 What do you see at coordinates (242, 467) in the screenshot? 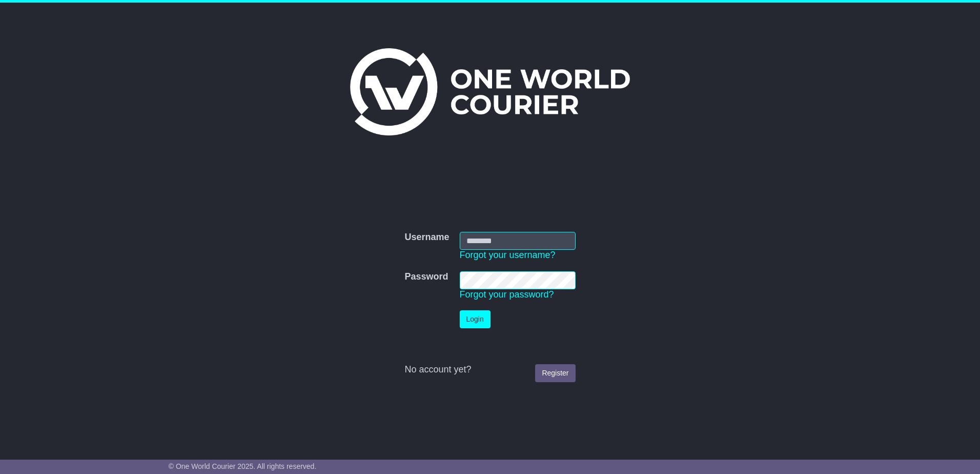
I see `span: © One World Courier 2025. All rights reserved.` at bounding box center [242, 467].